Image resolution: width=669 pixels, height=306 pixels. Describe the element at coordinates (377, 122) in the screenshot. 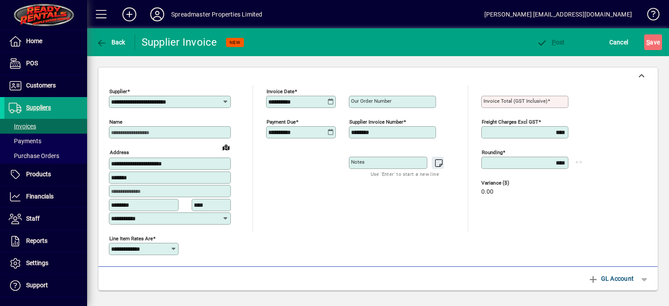

I see `mat-label: Supplier invoice number` at that location.